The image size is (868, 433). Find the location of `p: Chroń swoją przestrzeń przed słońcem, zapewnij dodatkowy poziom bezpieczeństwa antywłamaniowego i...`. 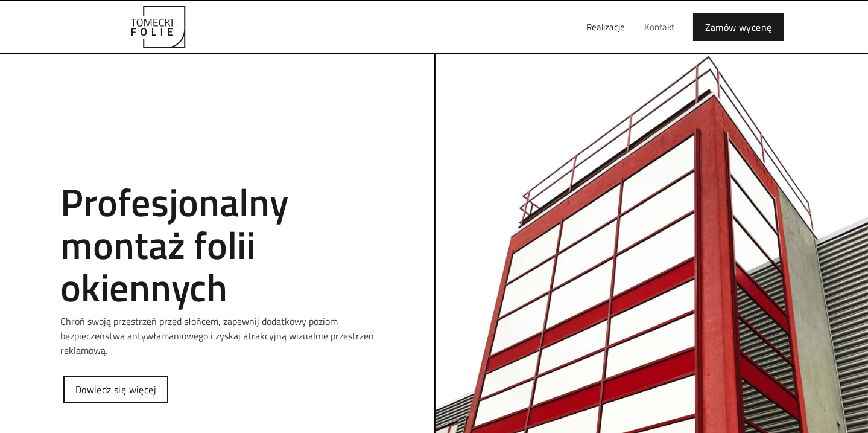

p: Chroń swoją przestrzeń przed słońcem, zapewnij dodatkowy poziom bezpieczeństwa antywłamaniowego i... is located at coordinates (217, 336).